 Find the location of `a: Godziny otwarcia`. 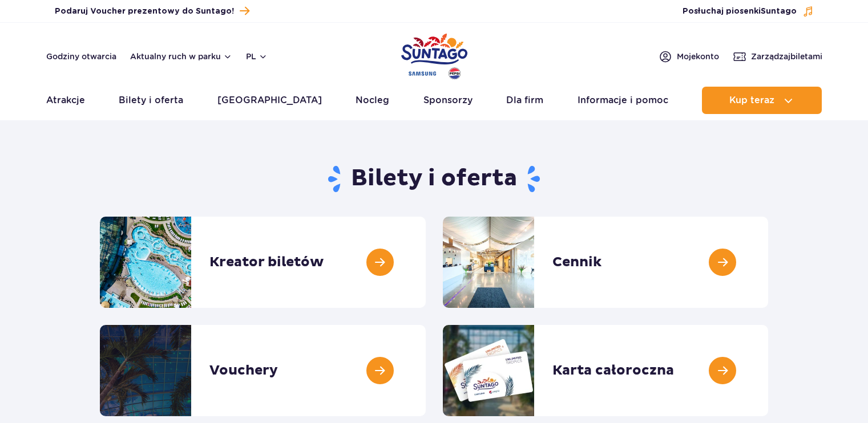

a: Godziny otwarcia is located at coordinates (81, 56).